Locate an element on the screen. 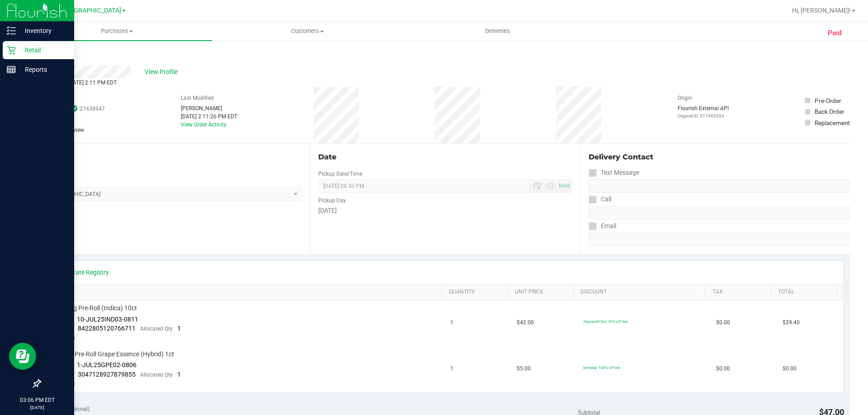 The width and height of the screenshot is (868, 415). a: Tax is located at coordinates (740, 292).